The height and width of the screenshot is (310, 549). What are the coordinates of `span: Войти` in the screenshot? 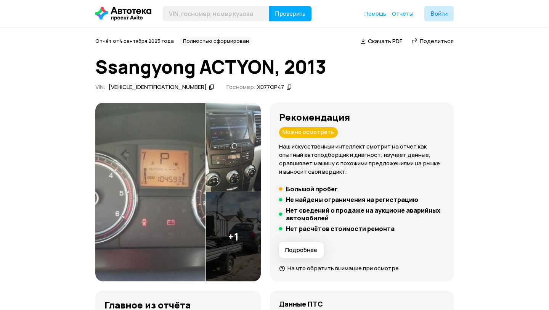 It's located at (439, 14).